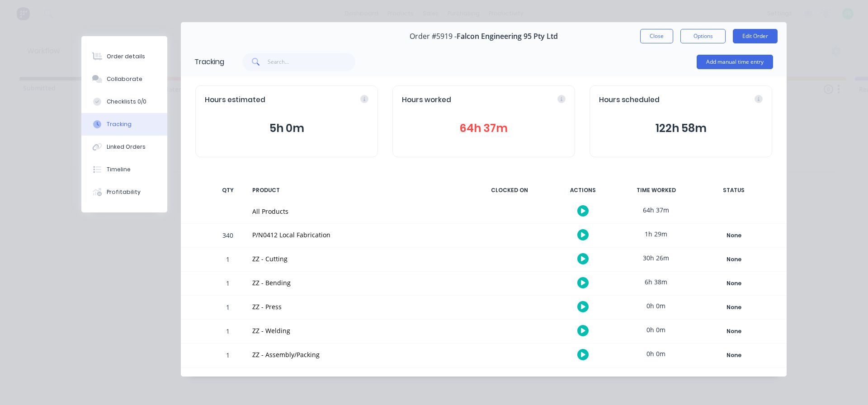 The image size is (868, 405). I want to click on div: ACTIONS, so click(583, 190).